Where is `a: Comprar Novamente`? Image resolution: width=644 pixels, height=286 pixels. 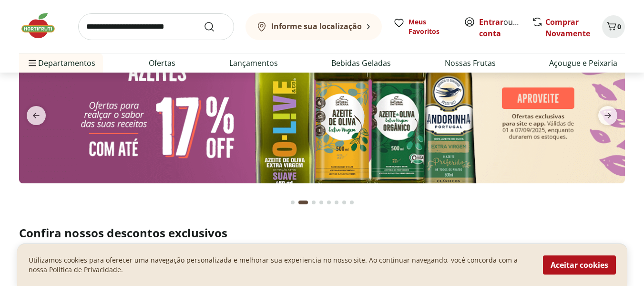
a: Comprar Novamente is located at coordinates (568, 28).